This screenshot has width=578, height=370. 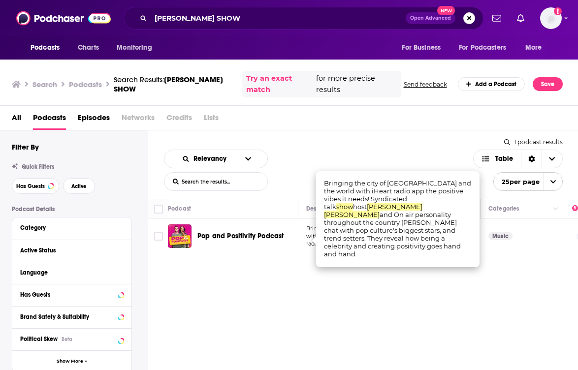 What do you see at coordinates (85, 84) in the screenshot?
I see `h3: Podcasts` at bounding box center [85, 84].